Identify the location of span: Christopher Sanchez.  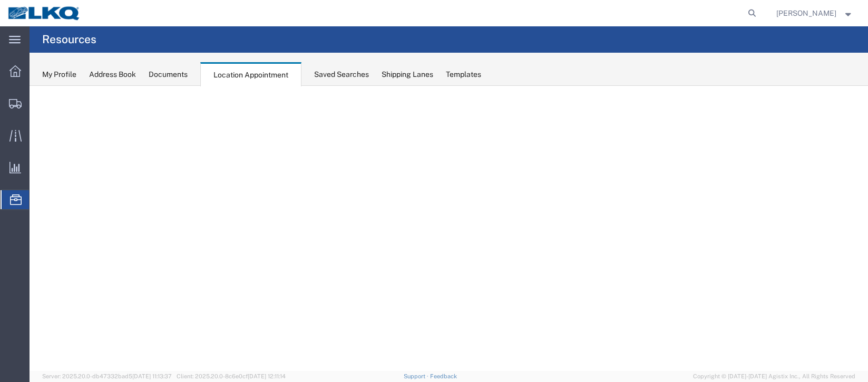
(807, 13).